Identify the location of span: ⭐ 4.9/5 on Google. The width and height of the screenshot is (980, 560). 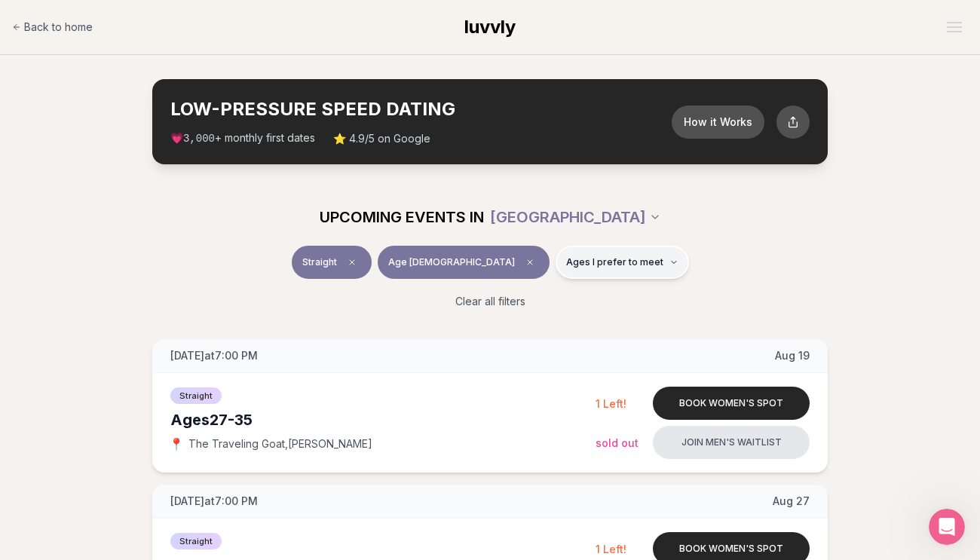
(382, 139).